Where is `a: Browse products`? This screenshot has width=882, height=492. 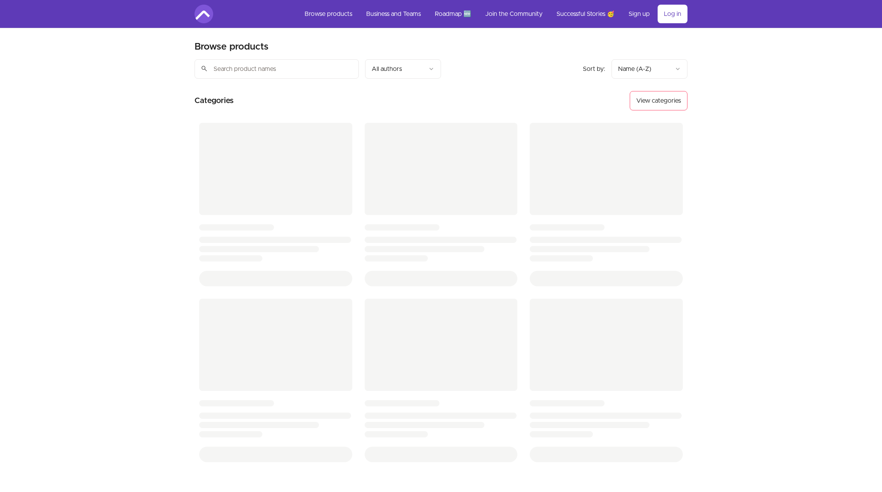 a: Browse products is located at coordinates (328, 14).